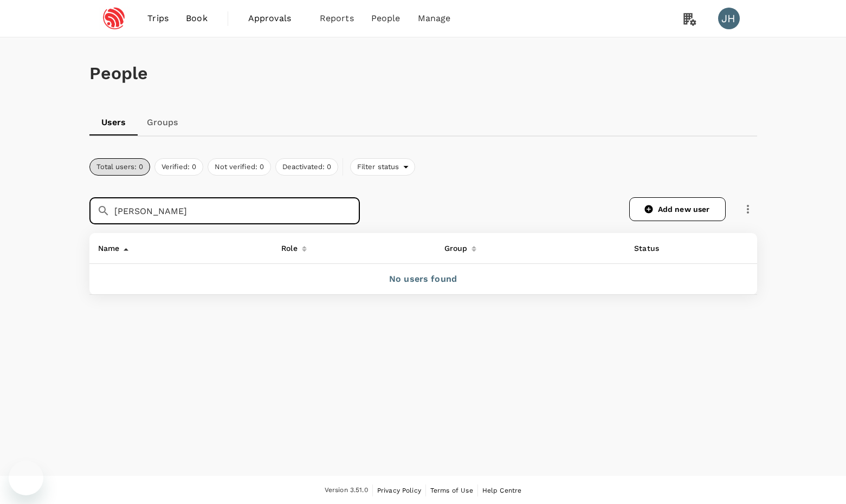 The width and height of the screenshot is (846, 504). Describe the element at coordinates (237, 211) in the screenshot. I see `input: Search for a user` at that location.